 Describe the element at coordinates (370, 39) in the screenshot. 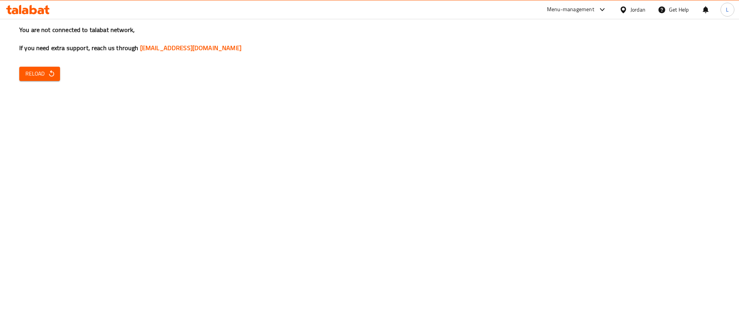

I see `h3: You are not connected to talabat network, If you need extra support, reach us through` at that location.